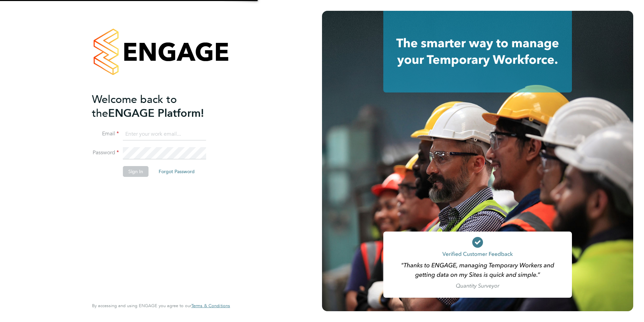  I want to click on span: By accessing and using ENGAGE you agree to our, so click(161, 305).